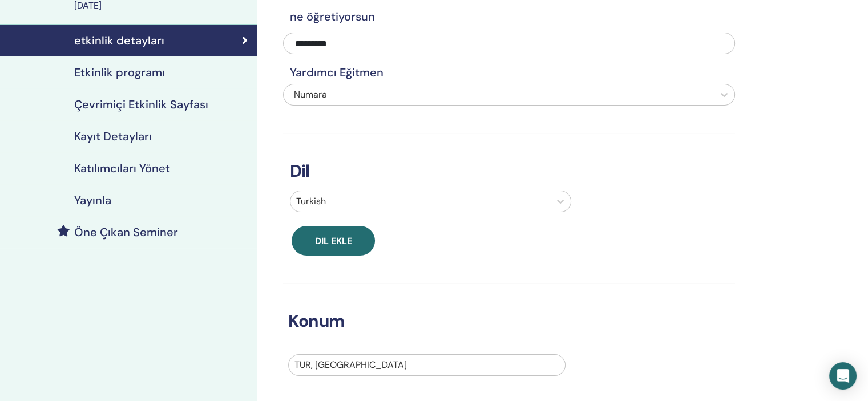 Image resolution: width=868 pixels, height=401 pixels. I want to click on div: Open Intercom Messenger, so click(843, 376).